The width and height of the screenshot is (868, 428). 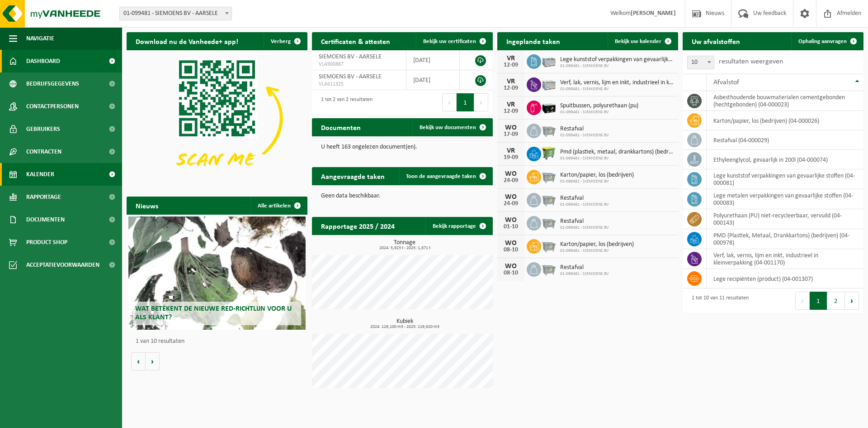 What do you see at coordinates (52, 84) in the screenshot?
I see `span: Bedrijfsgegevens` at bounding box center [52, 84].